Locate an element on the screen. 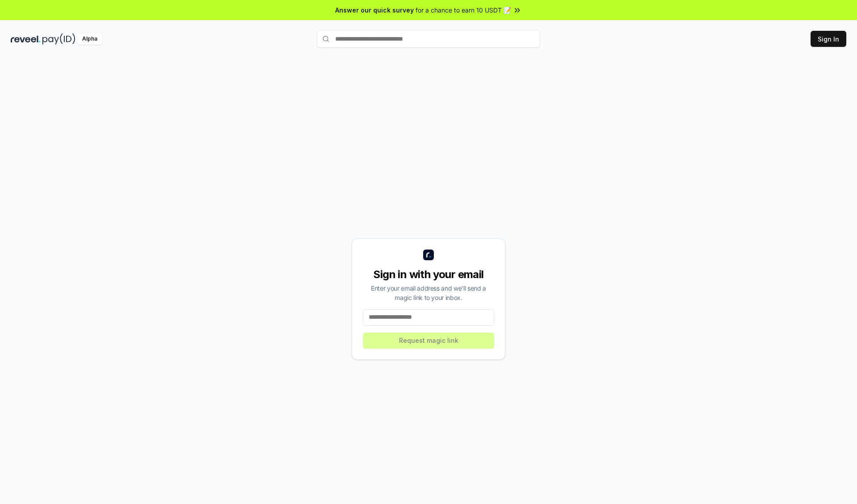  img: reveel_dark is located at coordinates (26, 38).